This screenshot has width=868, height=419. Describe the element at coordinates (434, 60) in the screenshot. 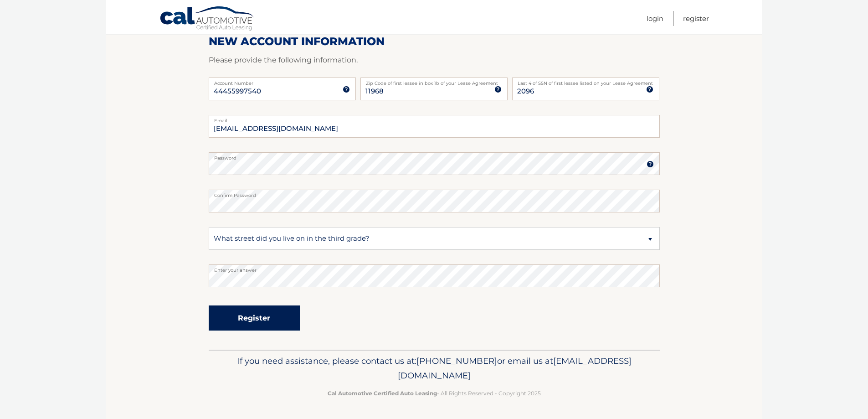

I see `p: Please provide the following information.` at that location.